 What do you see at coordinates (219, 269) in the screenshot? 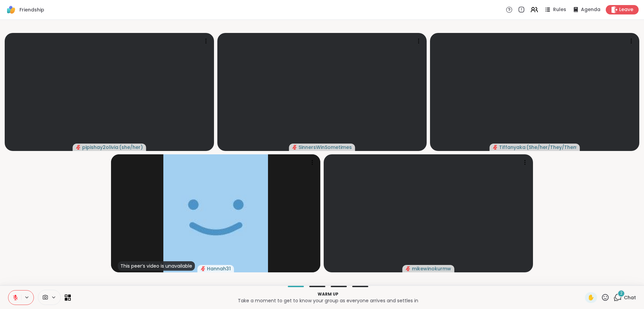
I see `span: Hannah31` at bounding box center [219, 269].